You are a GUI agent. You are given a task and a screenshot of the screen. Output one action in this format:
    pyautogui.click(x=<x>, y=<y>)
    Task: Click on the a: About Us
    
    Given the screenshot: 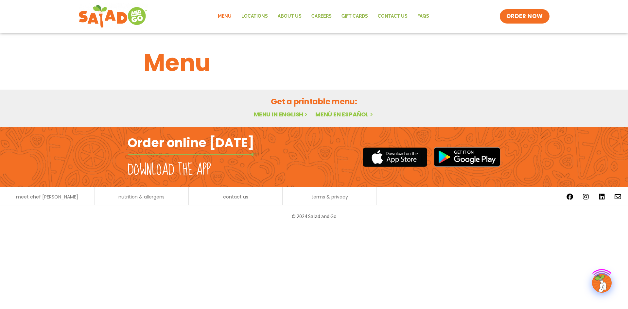 What is the action you would take?
    pyautogui.click(x=289, y=16)
    